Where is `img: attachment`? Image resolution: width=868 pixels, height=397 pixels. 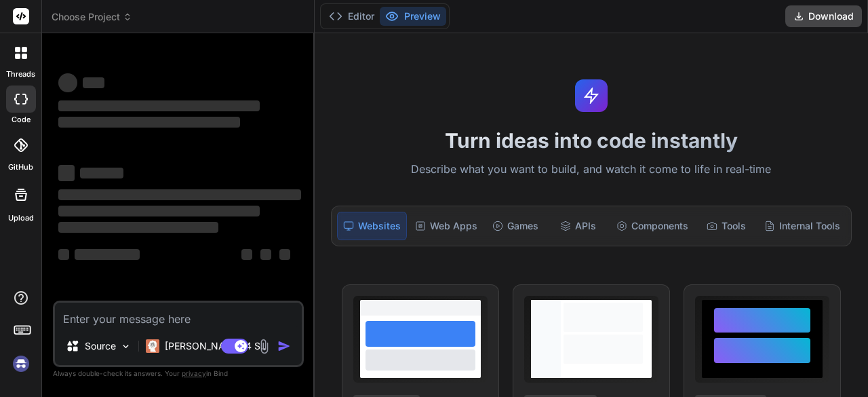
img: attachment is located at coordinates (264, 346).